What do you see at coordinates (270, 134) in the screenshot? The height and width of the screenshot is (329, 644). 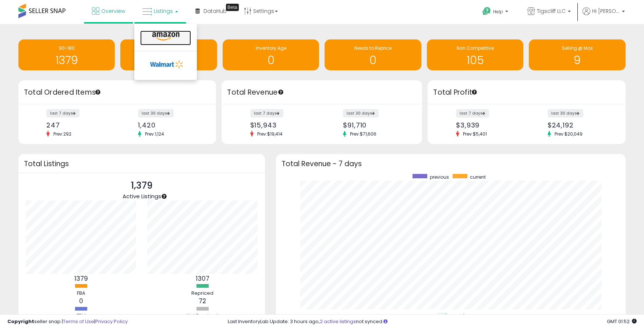 I see `span: Prev: $19,414` at bounding box center [270, 134].